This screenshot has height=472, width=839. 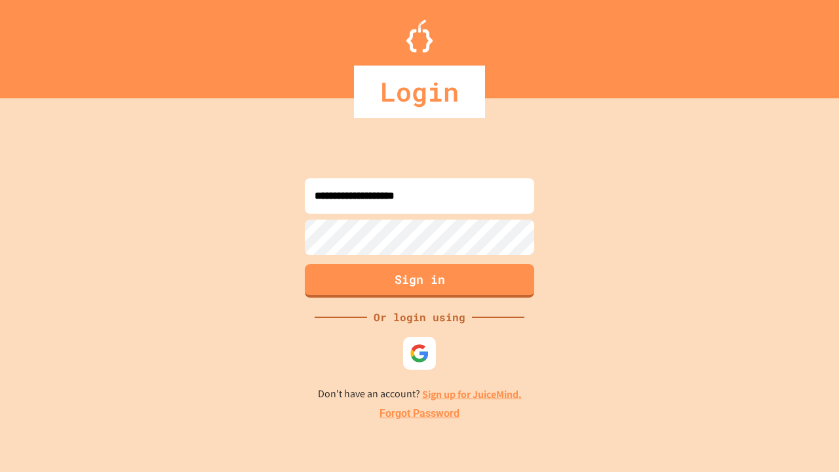 I want to click on a: Sign up for JuiceMind., so click(x=472, y=394).